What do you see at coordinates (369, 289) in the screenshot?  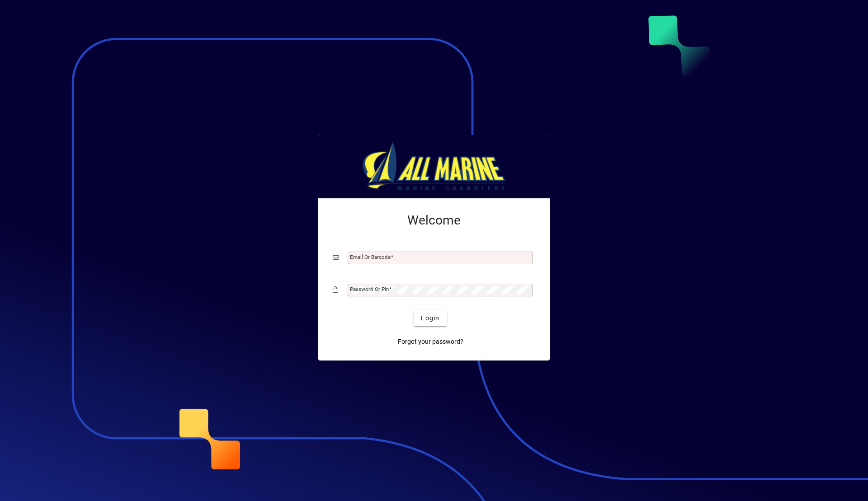 I see `mat-label: Password or Pin` at bounding box center [369, 289].